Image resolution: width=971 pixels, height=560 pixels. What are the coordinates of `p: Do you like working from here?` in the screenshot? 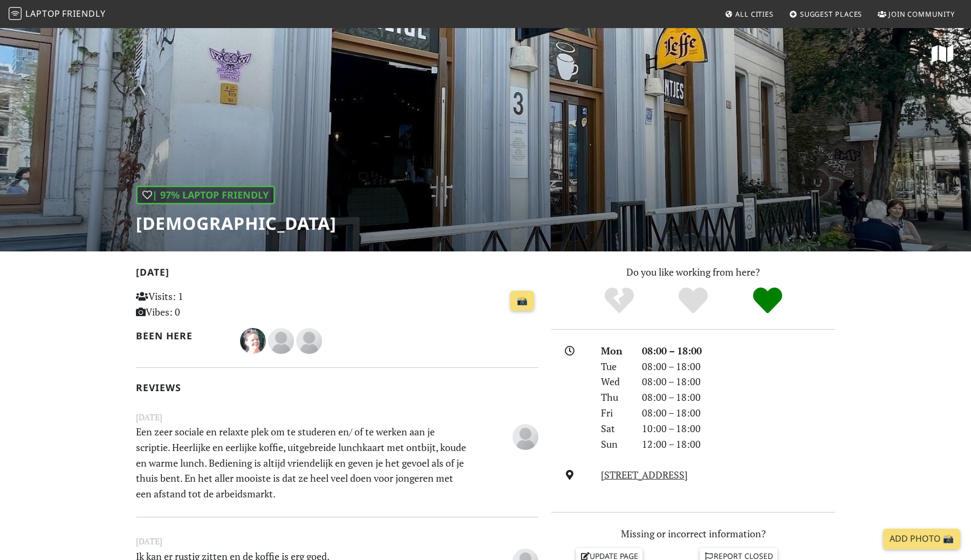 It's located at (693, 272).